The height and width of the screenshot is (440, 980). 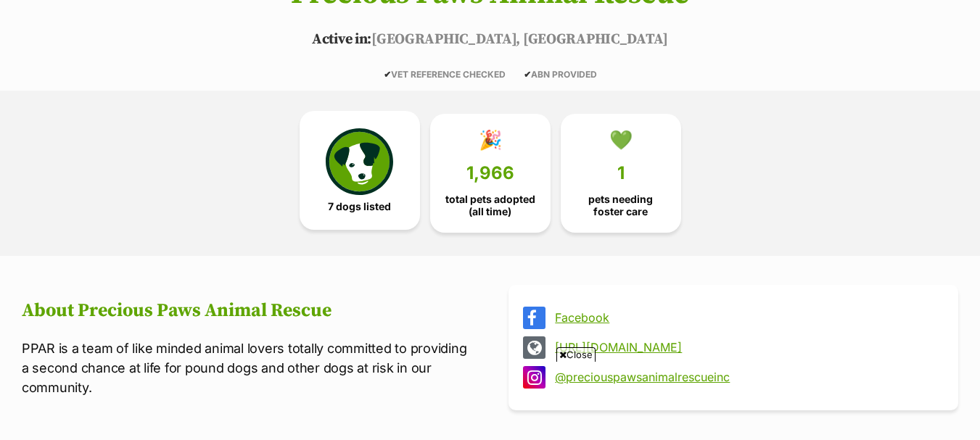 What do you see at coordinates (359, 206) in the screenshot?
I see `span: 7 dogs listed` at bounding box center [359, 206].